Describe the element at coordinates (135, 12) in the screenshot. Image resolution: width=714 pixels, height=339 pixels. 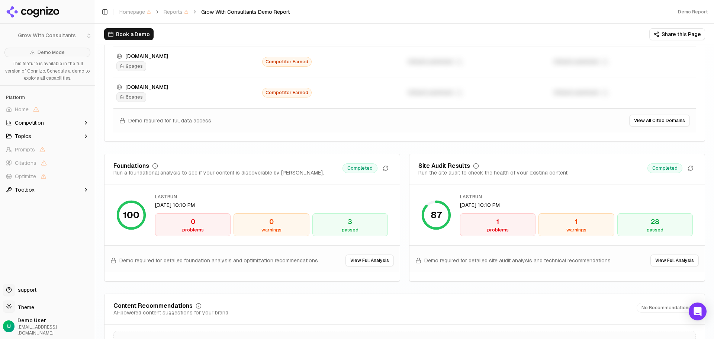
I see `span: Homepage` at that location.